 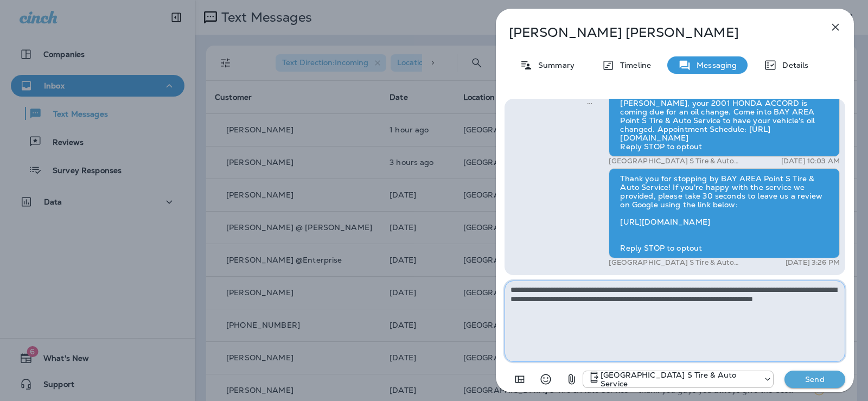 What do you see at coordinates (724, 213) in the screenshot?
I see `div: Thank you for stopping by BAY AREA Point S Tire & Auto Service! If you're happy with the service ...` at bounding box center [724, 213].